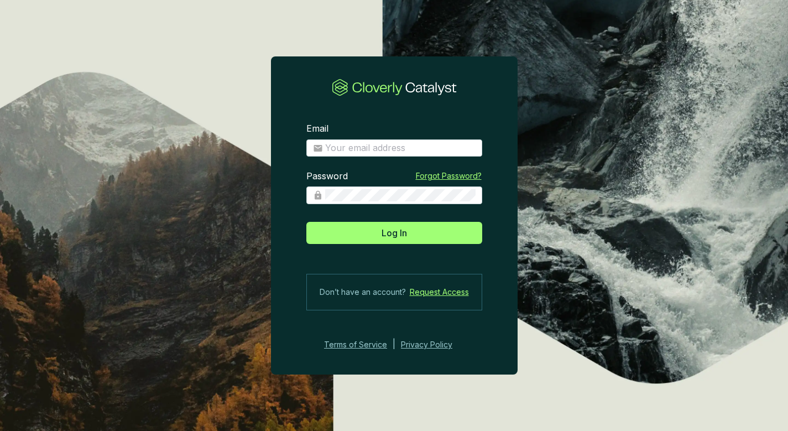 This screenshot has width=788, height=431. Describe the element at coordinates (394, 233) in the screenshot. I see `button: Log In` at that location.